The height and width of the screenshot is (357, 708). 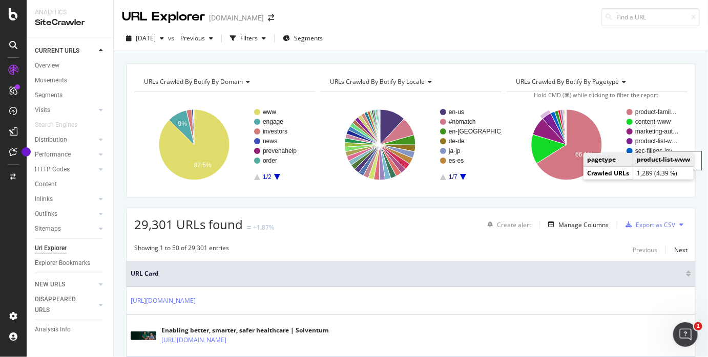 What do you see at coordinates (453, 177) in the screenshot?
I see `text: 1/7` at bounding box center [453, 177].